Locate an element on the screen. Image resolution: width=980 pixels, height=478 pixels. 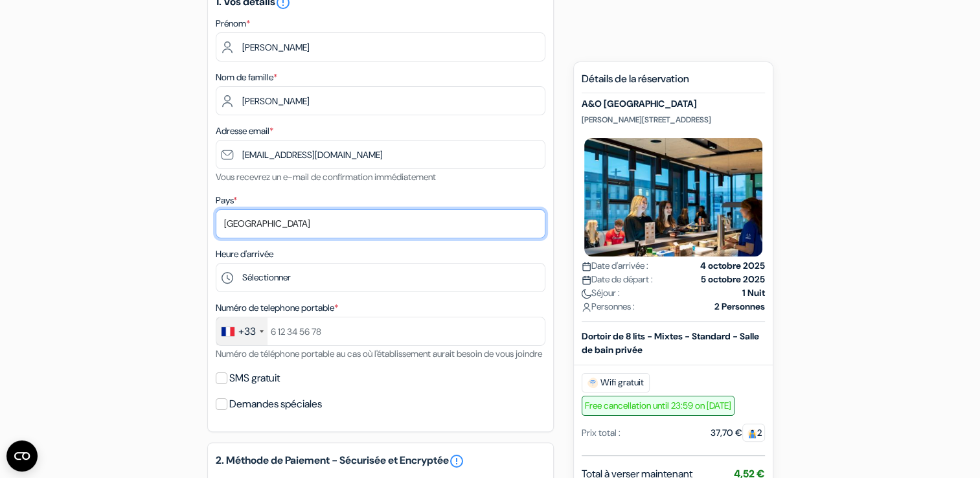
label: Demandes spéciales is located at coordinates (275, 404).